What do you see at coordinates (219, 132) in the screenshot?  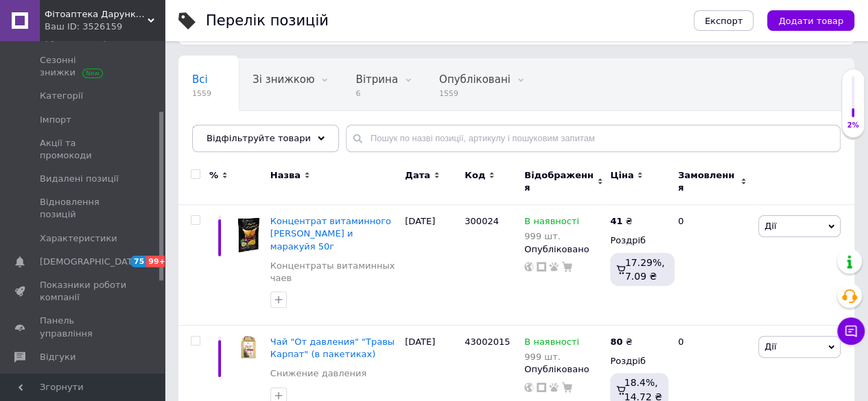 I see `span: Приховані` at bounding box center [219, 132].